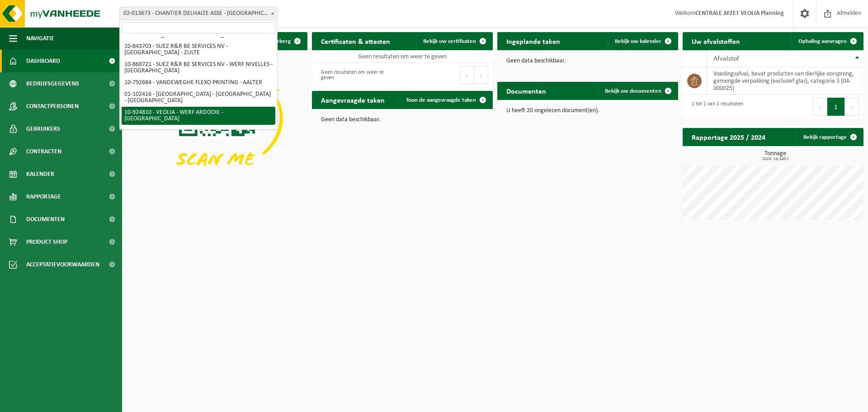 The width and height of the screenshot is (868, 412). What do you see at coordinates (44, 197) in the screenshot?
I see `span: Rapportage` at bounding box center [44, 197].